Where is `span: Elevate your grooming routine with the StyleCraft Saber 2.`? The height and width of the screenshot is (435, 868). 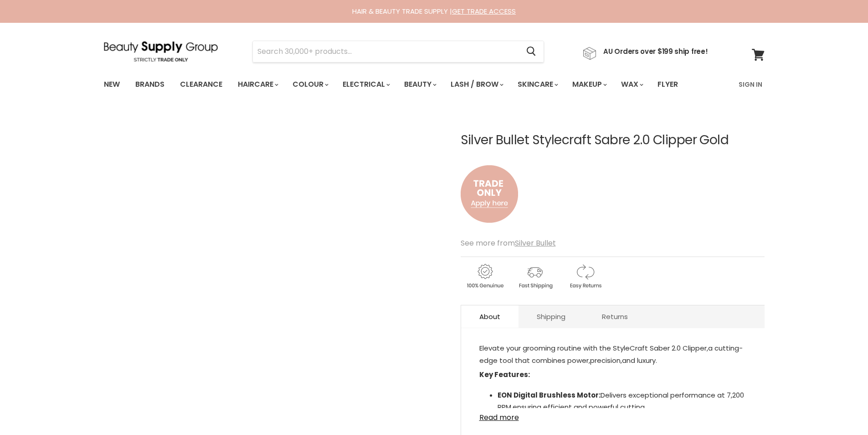 span: Elevate your grooming routine with the StyleCraft Saber 2. is located at coordinates (578, 347).